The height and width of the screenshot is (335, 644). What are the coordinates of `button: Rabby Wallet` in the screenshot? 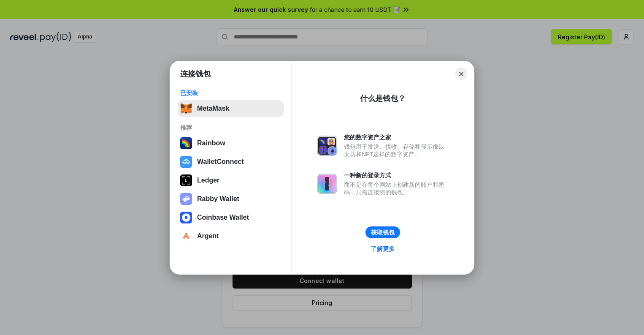 It's located at (230, 199).